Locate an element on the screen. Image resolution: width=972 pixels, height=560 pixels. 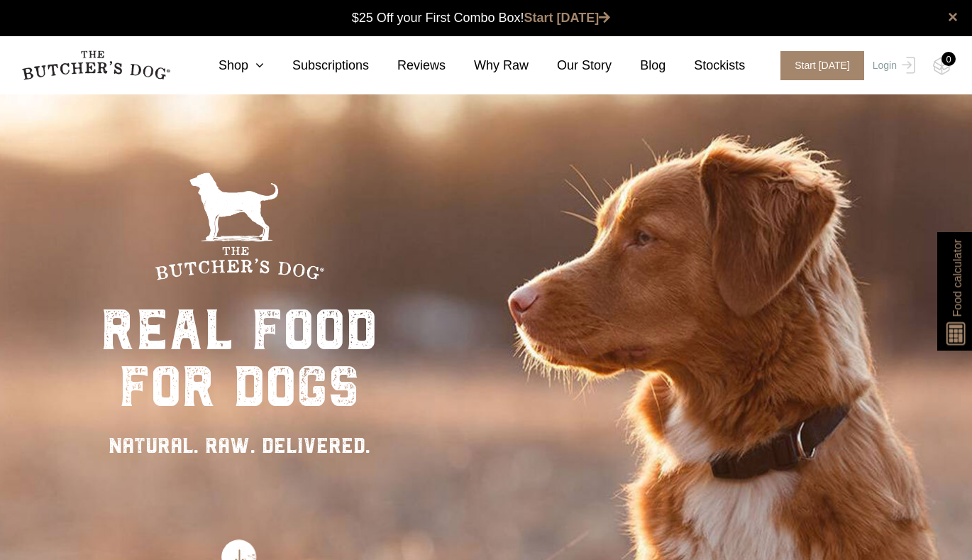
span: Food calculator is located at coordinates (957, 278).